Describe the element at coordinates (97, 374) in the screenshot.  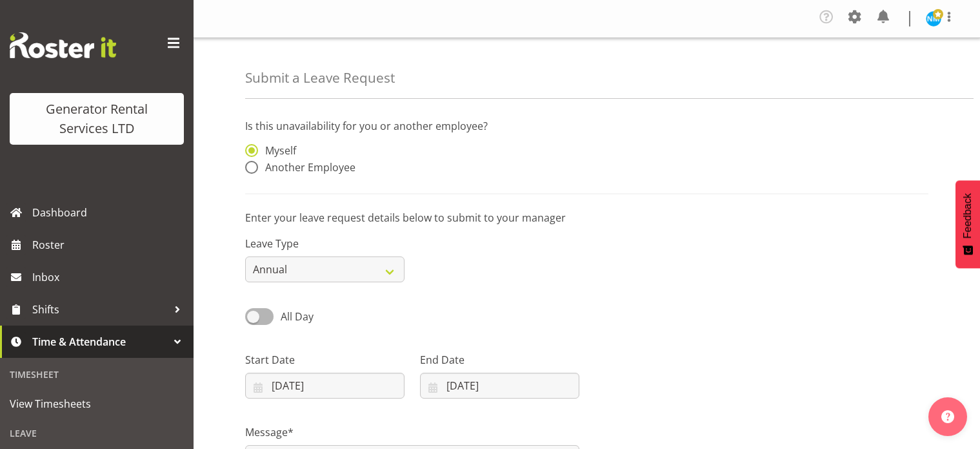
I see `div: Timesheet` at that location.